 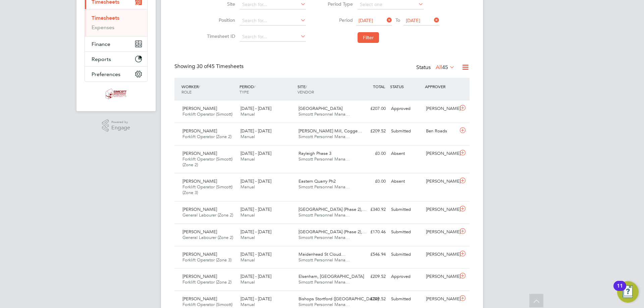 What do you see at coordinates (101, 44) in the screenshot?
I see `span: Finance` at bounding box center [101, 44].